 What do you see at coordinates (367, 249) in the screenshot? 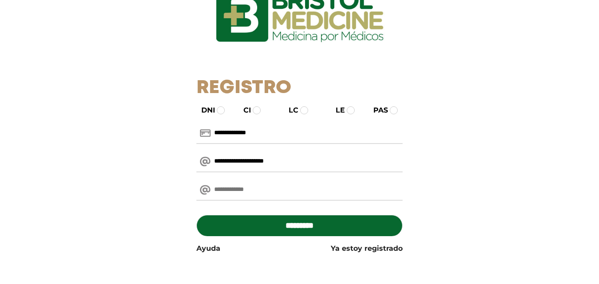
I see `a: Ya estoy registrado` at bounding box center [367, 249].